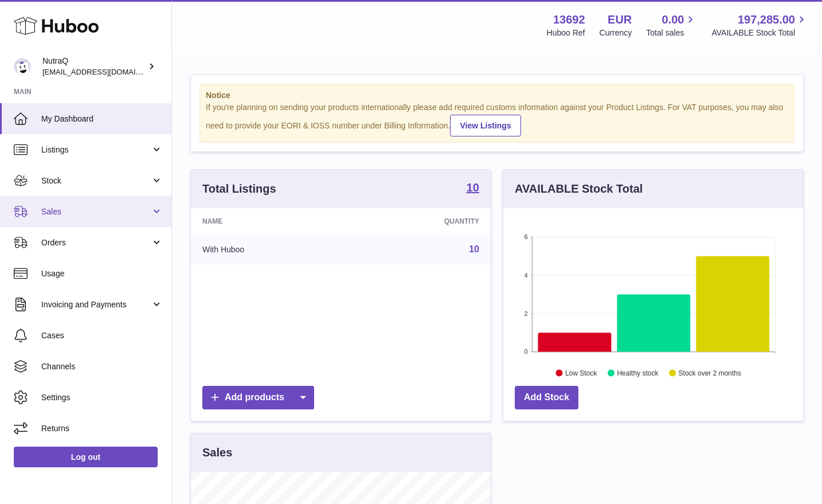  Describe the element at coordinates (270, 221) in the screenshot. I see `th: Name` at that location.